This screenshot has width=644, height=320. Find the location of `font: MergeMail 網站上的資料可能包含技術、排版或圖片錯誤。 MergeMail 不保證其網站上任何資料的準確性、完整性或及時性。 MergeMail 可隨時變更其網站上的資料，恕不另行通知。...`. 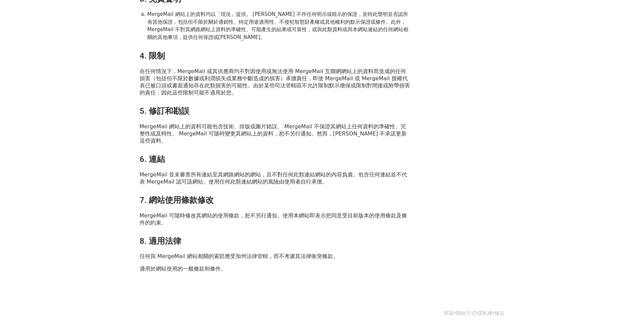

font: MergeMail 網站上的資料可能包含技術、排版或圖片錯誤。 MergeMail 不保證其網站上任何資料的準確性、完整性或及時性。 MergeMail 可隨時變更其網站上的資料，恕不另行通知。... is located at coordinates (273, 133).